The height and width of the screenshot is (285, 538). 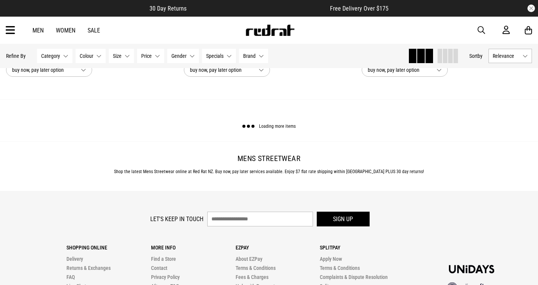 I want to click on img: Redrat logo, so click(x=270, y=30).